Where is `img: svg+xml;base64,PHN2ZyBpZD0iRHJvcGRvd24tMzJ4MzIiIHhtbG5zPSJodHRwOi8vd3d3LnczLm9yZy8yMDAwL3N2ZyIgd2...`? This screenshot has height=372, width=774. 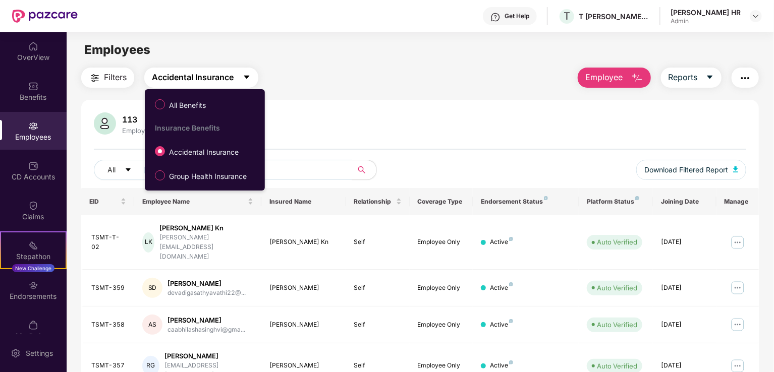
img: svg+xml;base64,PHN2ZyBpZD0iRHJvcGRvd24tMzJ4MzIiIHhtbG5zPSJodHRwOi8vd3d3LnczLm9yZy8yMDAwL3N2ZyIgd2... is located at coordinates (756, 16).